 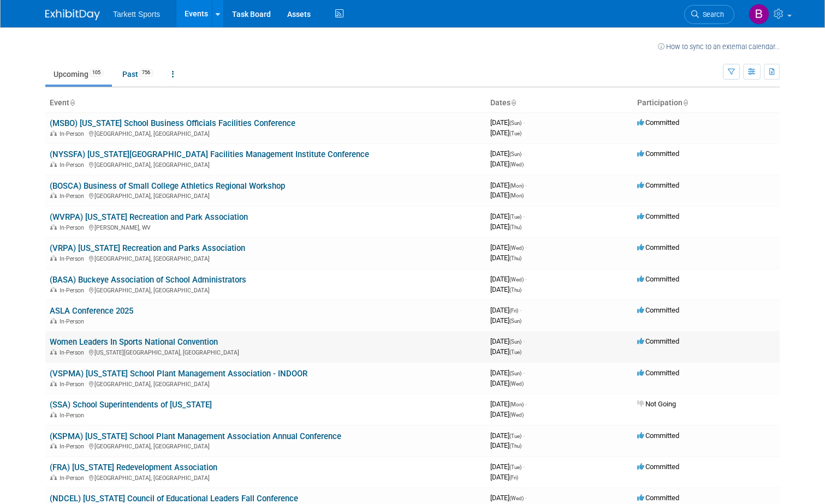 I want to click on a: ASLA Conference 2025, so click(x=91, y=311).